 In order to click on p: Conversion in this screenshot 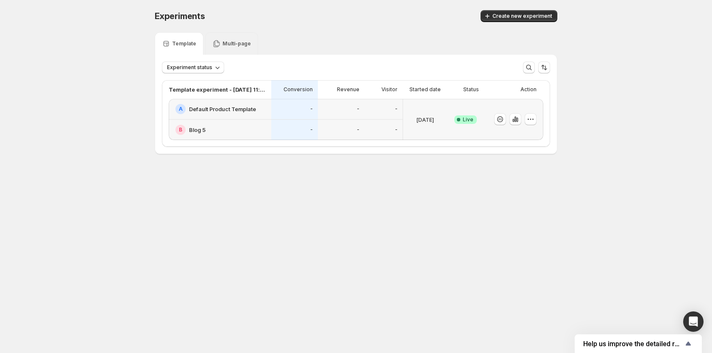, I will do `click(298, 89)`.